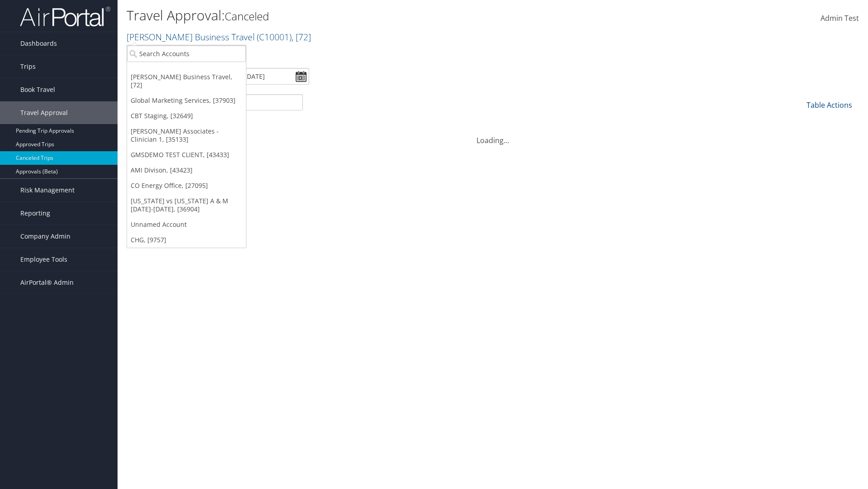 The width and height of the screenshot is (868, 489). Describe the element at coordinates (371, 54) in the screenshot. I see `p: Filter:` at that location.